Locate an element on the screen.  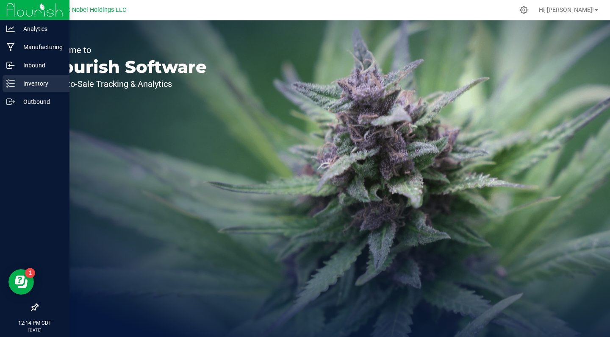
div: Manage settings is located at coordinates (523, 10).